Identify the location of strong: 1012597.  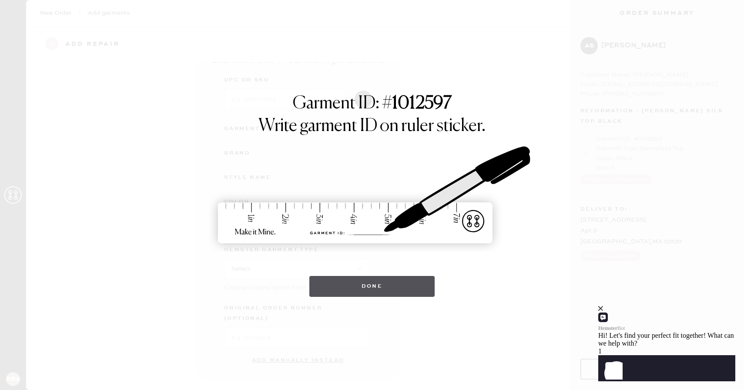
(422, 104).